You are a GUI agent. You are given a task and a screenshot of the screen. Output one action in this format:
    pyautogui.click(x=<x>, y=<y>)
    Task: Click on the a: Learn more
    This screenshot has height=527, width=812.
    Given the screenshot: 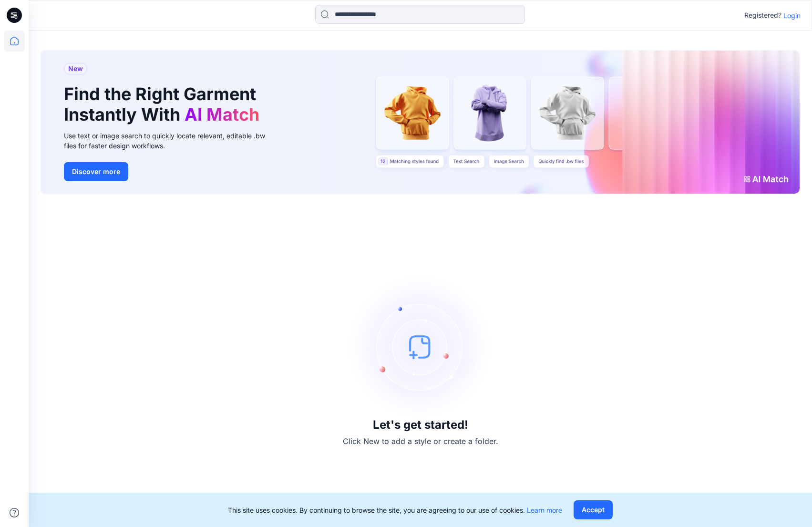 What is the action you would take?
    pyautogui.click(x=544, y=510)
    